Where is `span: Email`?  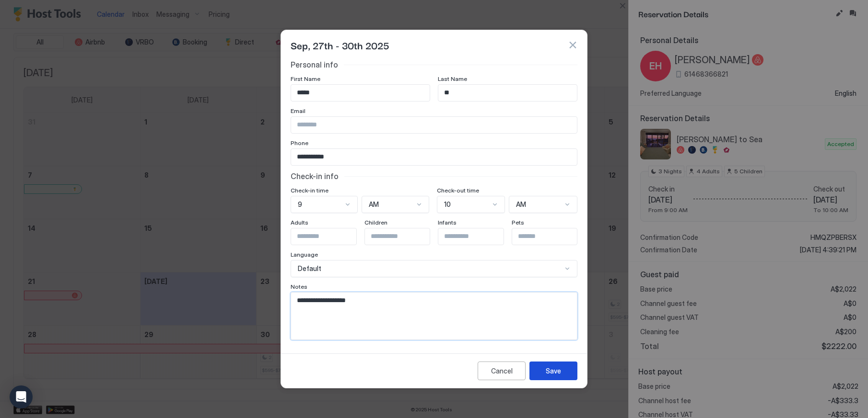
span: Email is located at coordinates (298, 111).